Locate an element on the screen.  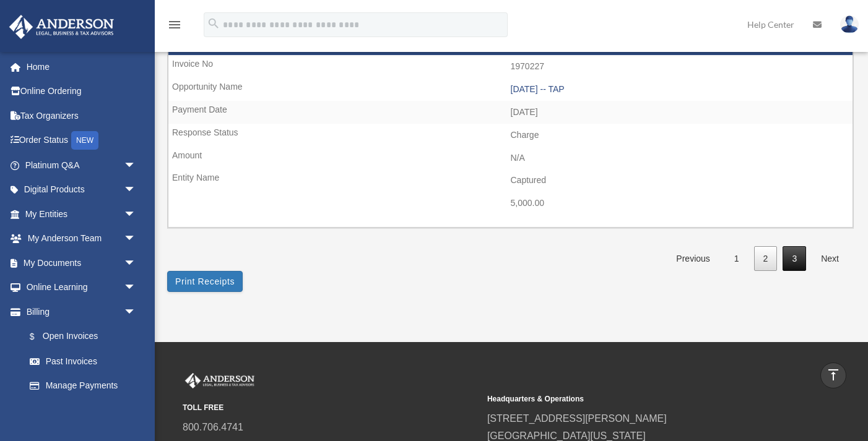
a: Events Calendar is located at coordinates (82, 410).